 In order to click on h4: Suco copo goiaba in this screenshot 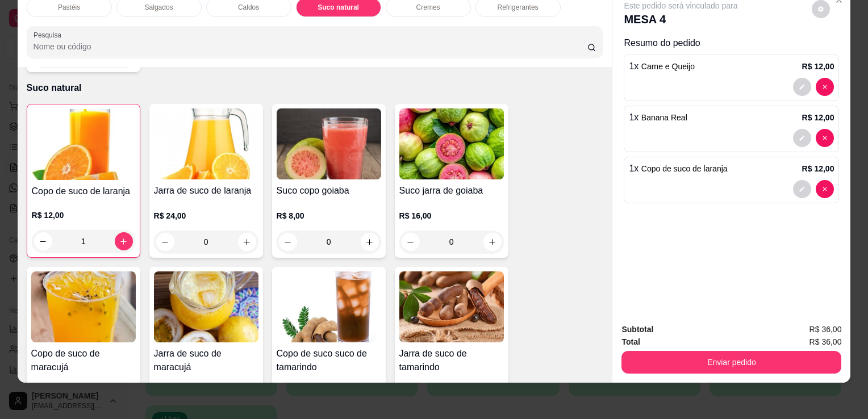, I will do `click(329, 191)`.